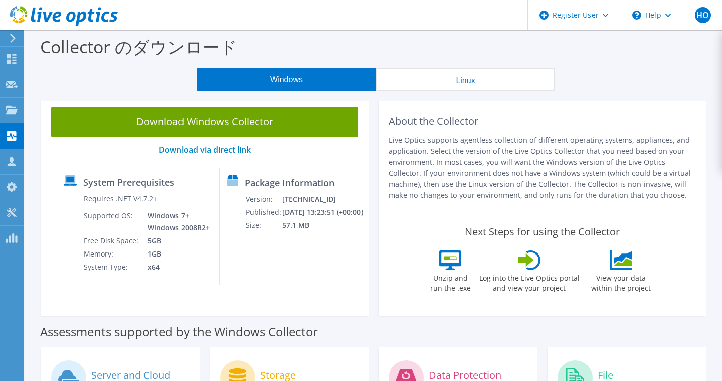 Image resolution: width=722 pixels, height=381 pixels. I want to click on td: Published:, so click(263, 212).